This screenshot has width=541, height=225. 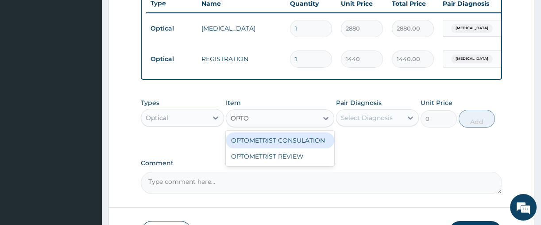 I want to click on div: OPTOMETRIST CONSULATION, so click(x=280, y=140).